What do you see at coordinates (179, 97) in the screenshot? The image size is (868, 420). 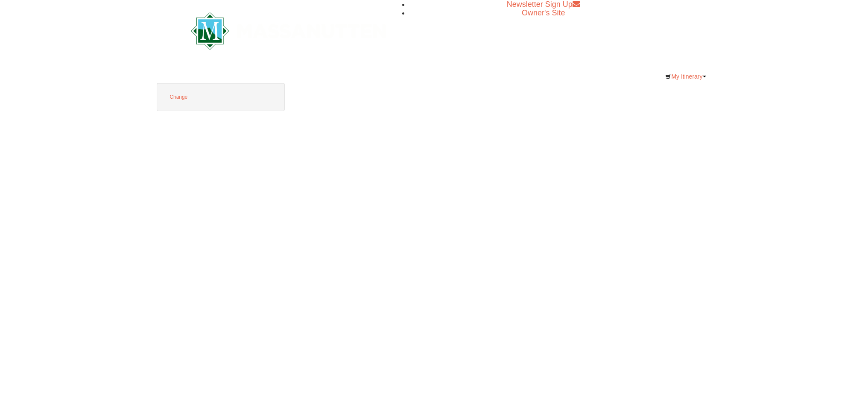 I see `button: Change` at bounding box center [179, 97].